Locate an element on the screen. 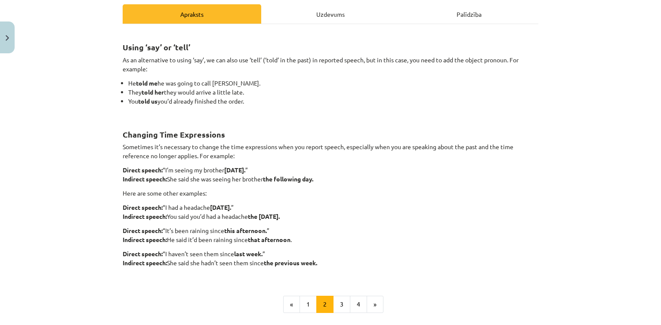 The image size is (661, 325). p: “It’s been raining since ” He said it’d been raining since . is located at coordinates (330, 235).